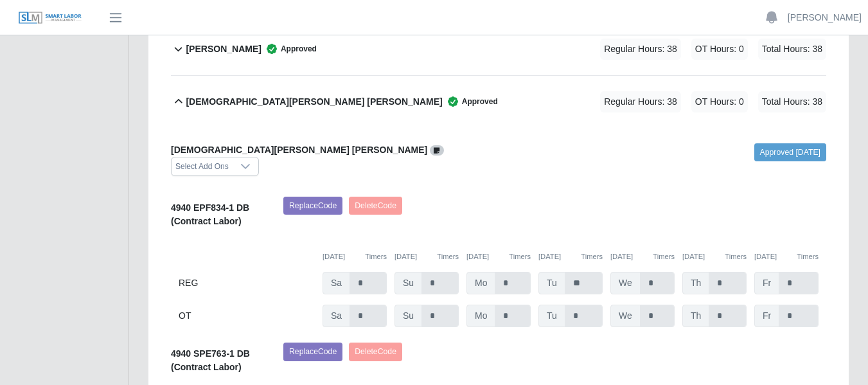 Image resolution: width=868 pixels, height=385 pixels. I want to click on b: 4940 EPF834-1 DB (Contract Labor), so click(210, 214).